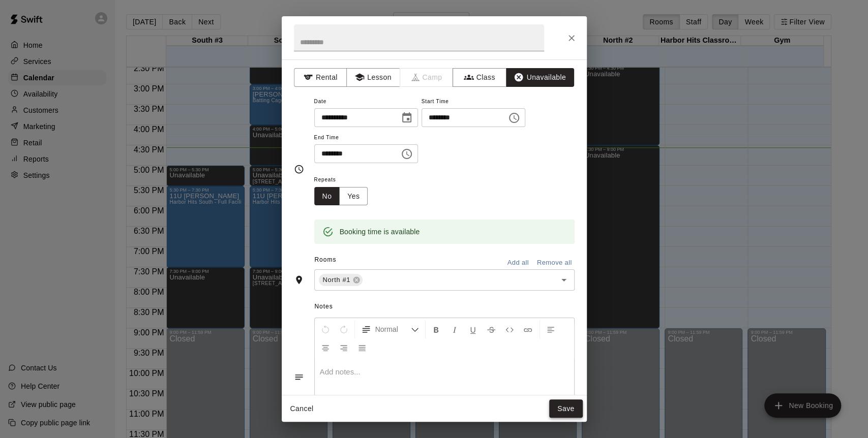  I want to click on button: Choose date, selected date is Aug 19, 2025, so click(406, 118).